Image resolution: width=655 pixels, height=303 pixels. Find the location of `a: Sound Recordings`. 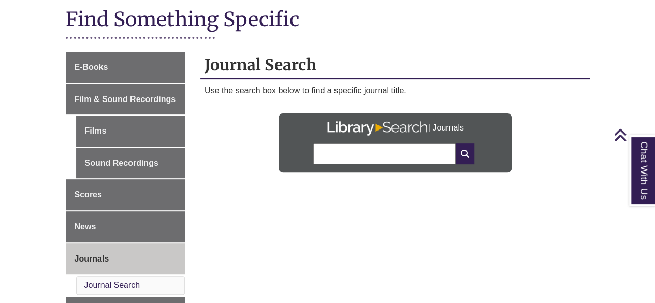

a: Sound Recordings is located at coordinates (130, 163).